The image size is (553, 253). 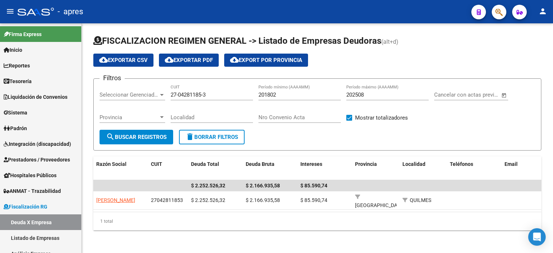 What do you see at coordinates (216, 169) in the screenshot?
I see `datatable-header-cell: Deuda Total` at bounding box center [216, 169].